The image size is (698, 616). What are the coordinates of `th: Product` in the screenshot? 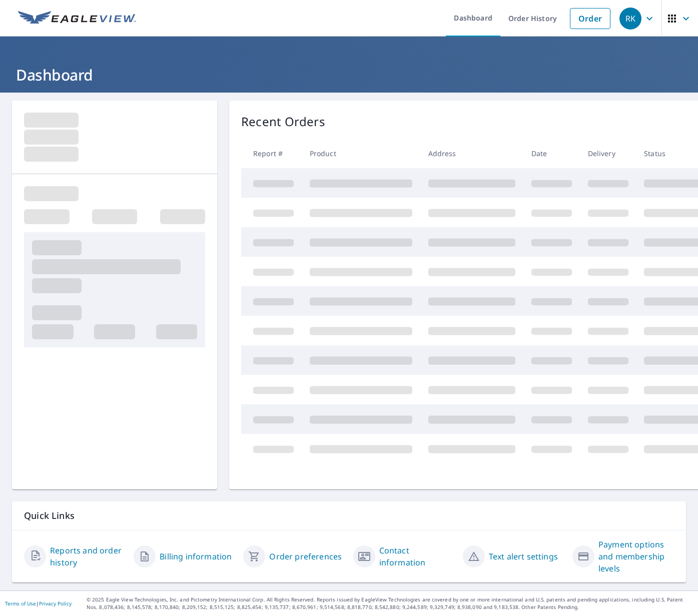 It's located at (360, 153).